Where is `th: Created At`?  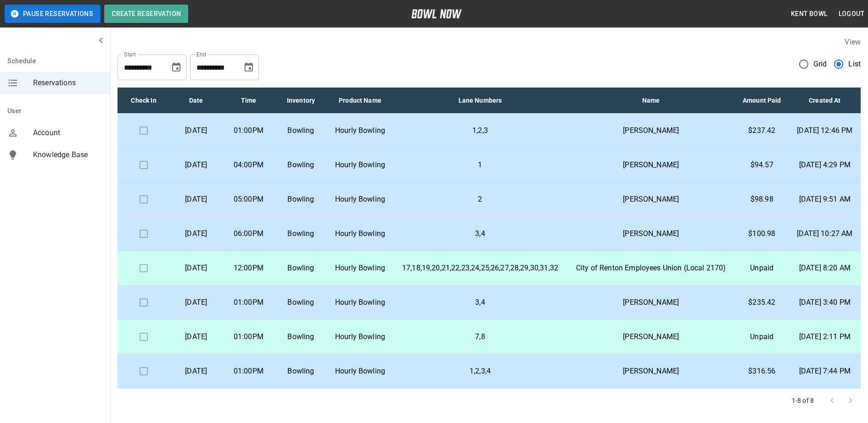 th: Created At is located at coordinates (824, 101).